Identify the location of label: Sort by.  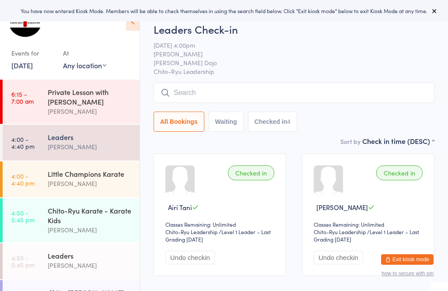
(351, 141).